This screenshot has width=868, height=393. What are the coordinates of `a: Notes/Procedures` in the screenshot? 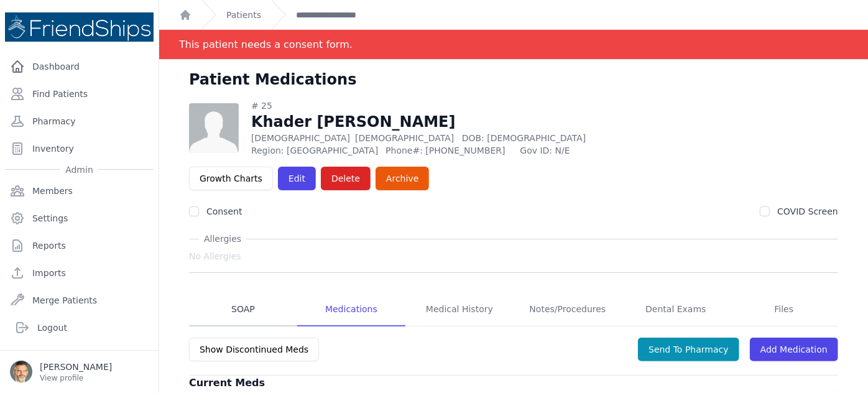 It's located at (568, 310).